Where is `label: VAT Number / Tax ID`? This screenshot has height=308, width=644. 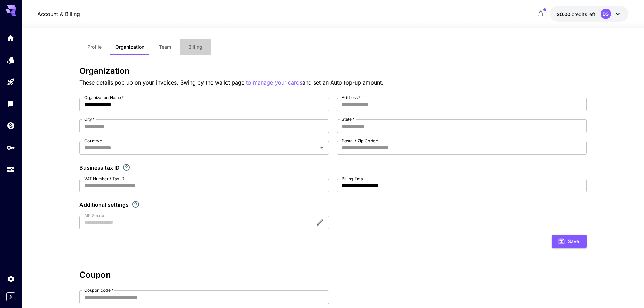 label: VAT Number / Tax ID is located at coordinates (104, 178).